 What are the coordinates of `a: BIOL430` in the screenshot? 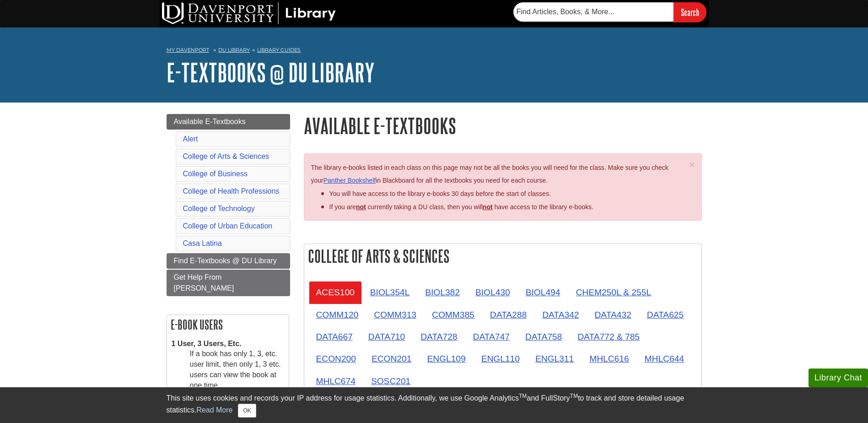 It's located at (493, 292).